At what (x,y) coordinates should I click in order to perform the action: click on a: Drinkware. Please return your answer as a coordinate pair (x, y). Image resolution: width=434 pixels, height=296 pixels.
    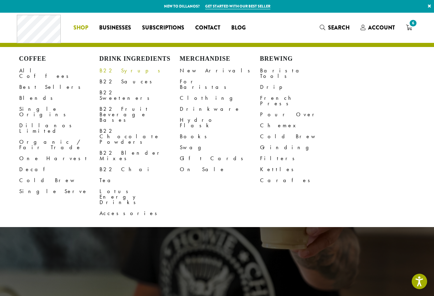
    Looking at the image, I should click on (220, 109).